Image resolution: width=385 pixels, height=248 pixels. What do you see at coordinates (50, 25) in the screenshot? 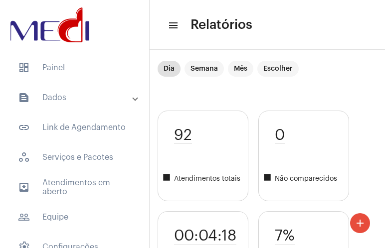
I see `img: d3a1b5fa-500b-b90f-5a1c-719c20e9830b.png` at bounding box center [50, 25].